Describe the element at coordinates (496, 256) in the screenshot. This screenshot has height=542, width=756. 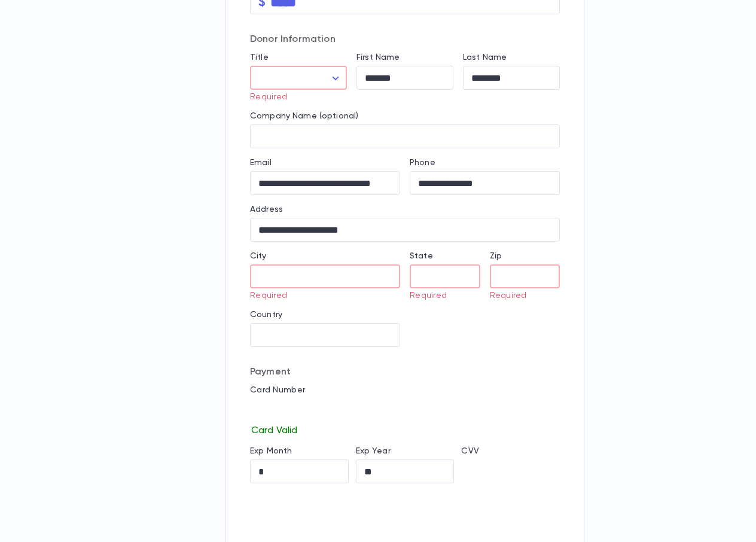
I see `label: Zip` at that location.